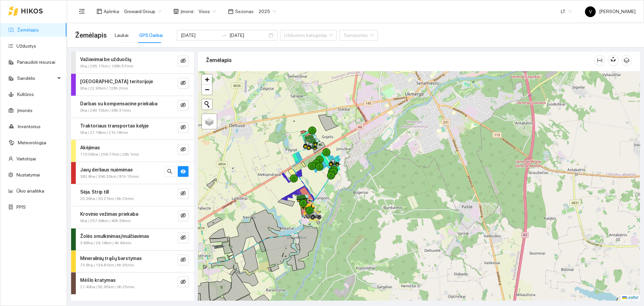  I want to click on span: calendar, so click(231, 12).